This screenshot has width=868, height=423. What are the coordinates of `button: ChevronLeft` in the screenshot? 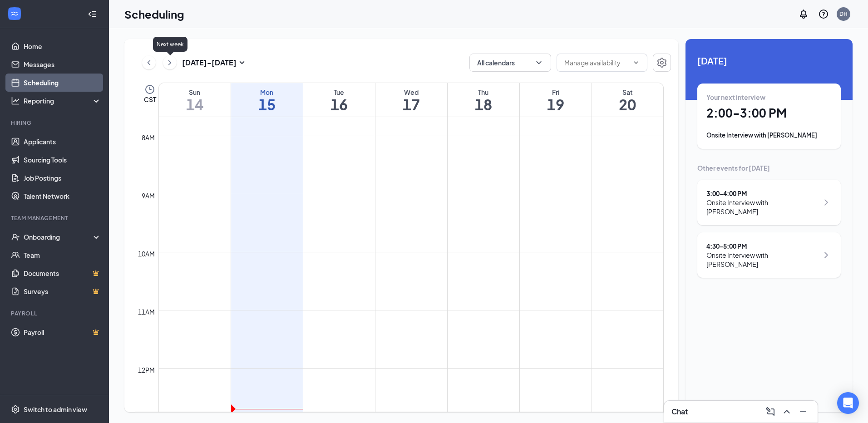 It's located at (149, 63).